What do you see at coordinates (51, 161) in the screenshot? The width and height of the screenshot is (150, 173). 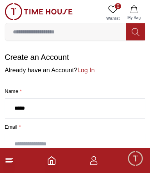 I see `a: Home` at bounding box center [51, 161].